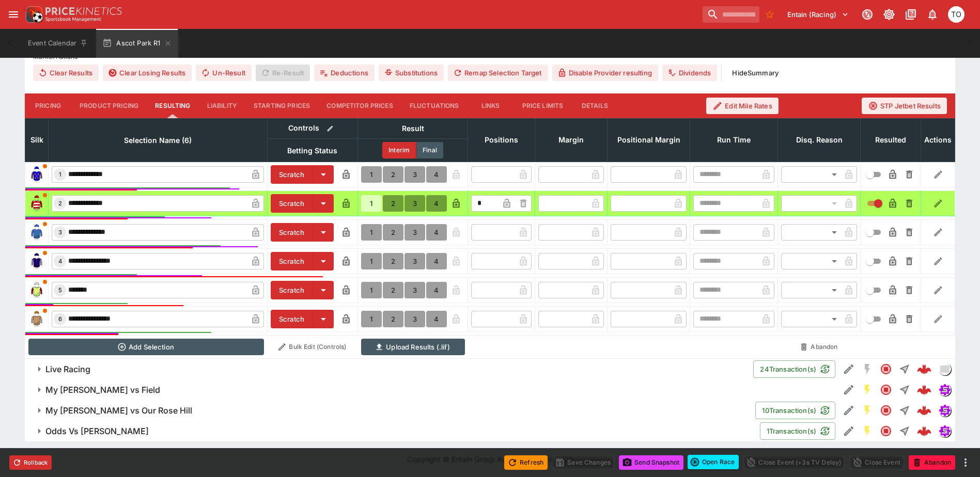  Describe the element at coordinates (60, 290) in the screenshot. I see `span: 5` at that location.